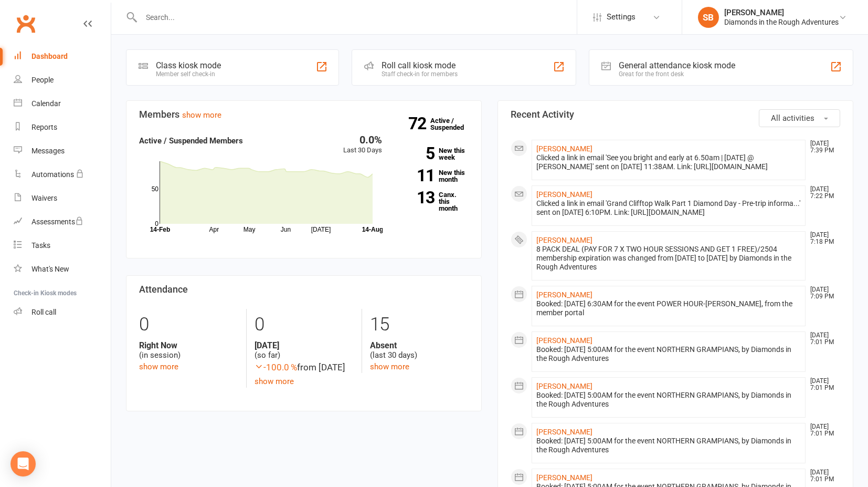 Image resolution: width=868 pixels, height=487 pixels. I want to click on div: Calendar, so click(46, 103).